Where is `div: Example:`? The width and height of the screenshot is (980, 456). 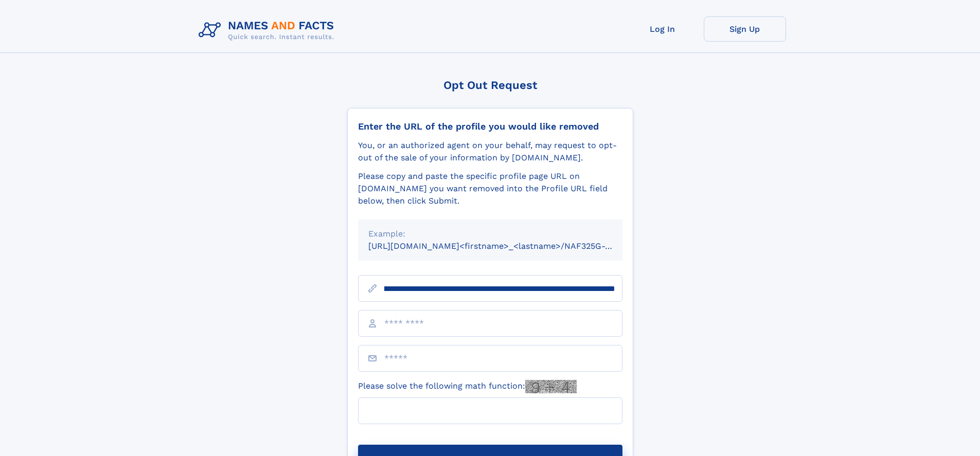
div: Example: is located at coordinates (490, 234).